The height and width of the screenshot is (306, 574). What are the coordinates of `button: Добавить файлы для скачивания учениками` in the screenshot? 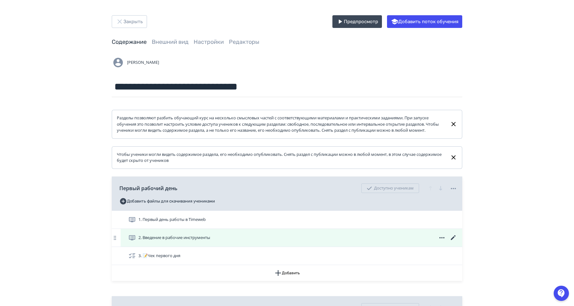 It's located at (167, 201).